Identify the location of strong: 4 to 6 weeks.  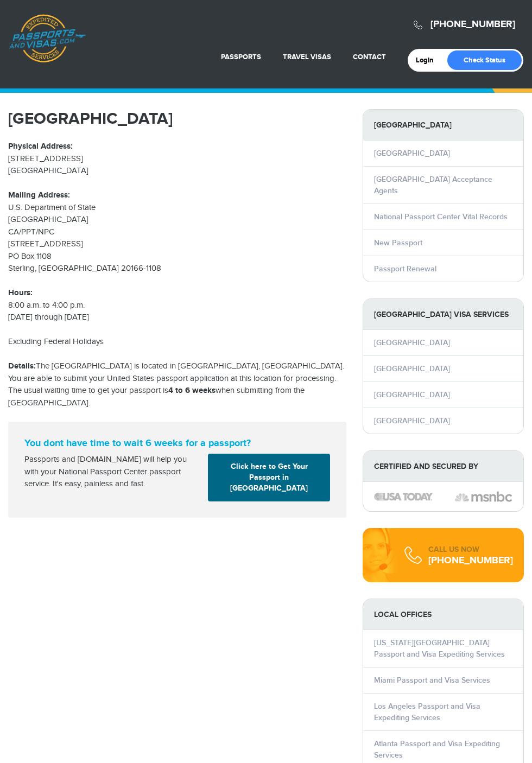
(191, 390).